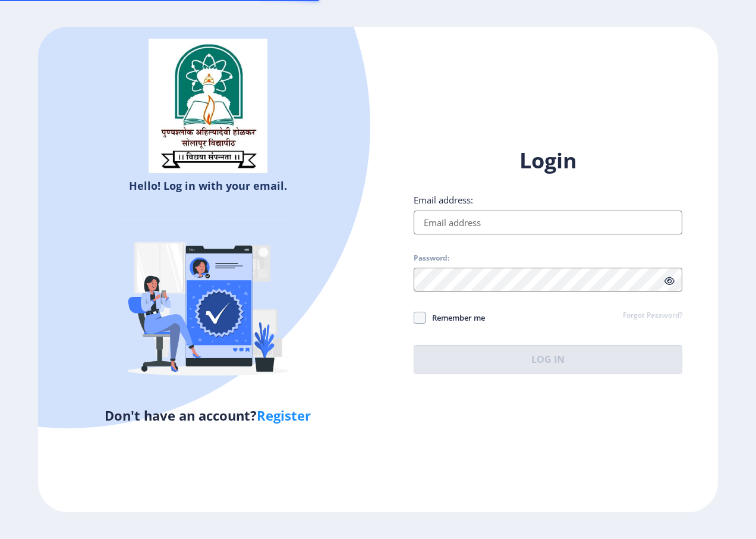  What do you see at coordinates (208, 302) in the screenshot?
I see `img: Verified-rafiki.svg` at bounding box center [208, 302].